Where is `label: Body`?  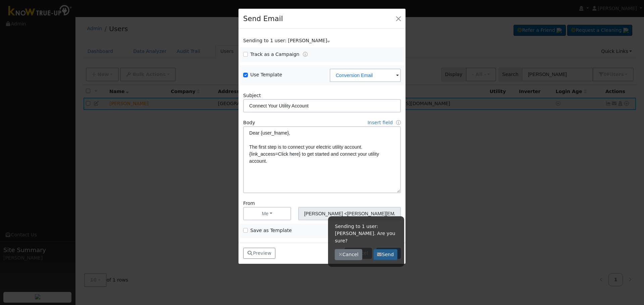 label: Body is located at coordinates (249, 123).